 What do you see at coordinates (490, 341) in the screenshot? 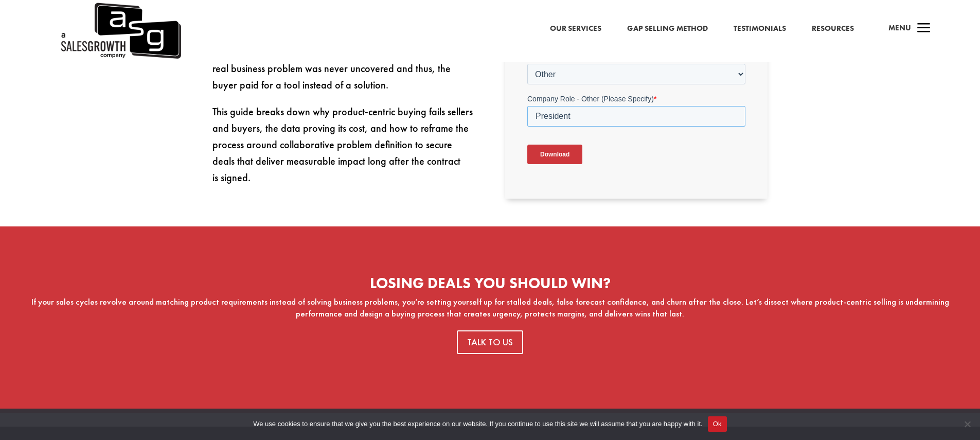
I see `a: Talk to Us` at bounding box center [490, 341].